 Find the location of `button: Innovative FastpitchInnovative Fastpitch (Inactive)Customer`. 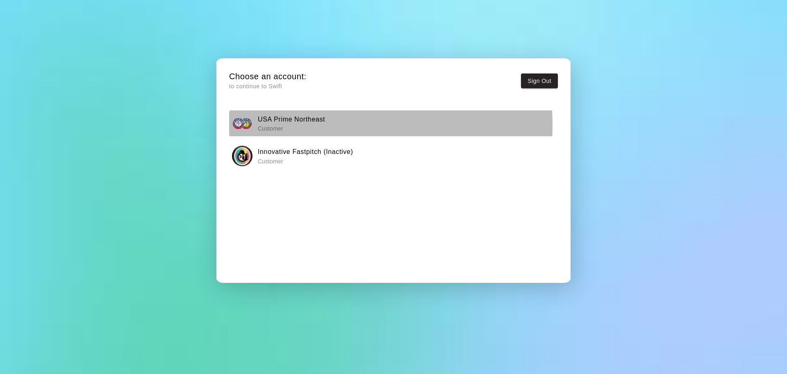

button: Innovative FastpitchInnovative Fastpitch (Inactive)Customer is located at coordinates (394, 155).